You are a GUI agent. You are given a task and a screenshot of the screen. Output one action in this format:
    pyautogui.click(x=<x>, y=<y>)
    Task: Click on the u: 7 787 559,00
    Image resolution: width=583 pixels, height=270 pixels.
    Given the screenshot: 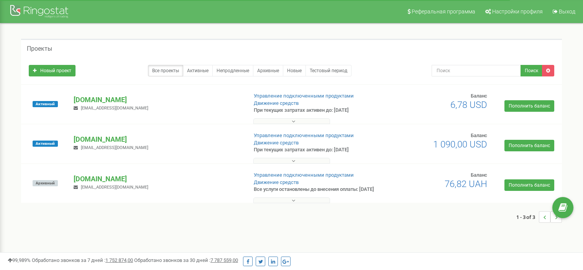 What is the action you would take?
    pyautogui.click(x=224, y=260)
    